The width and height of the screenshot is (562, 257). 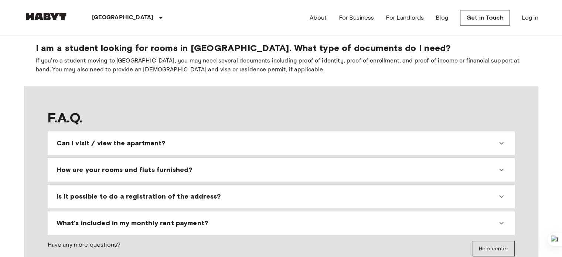 What do you see at coordinates (132, 223) in the screenshot?
I see `span: What's included in my monthly rent payment?` at bounding box center [132, 223].